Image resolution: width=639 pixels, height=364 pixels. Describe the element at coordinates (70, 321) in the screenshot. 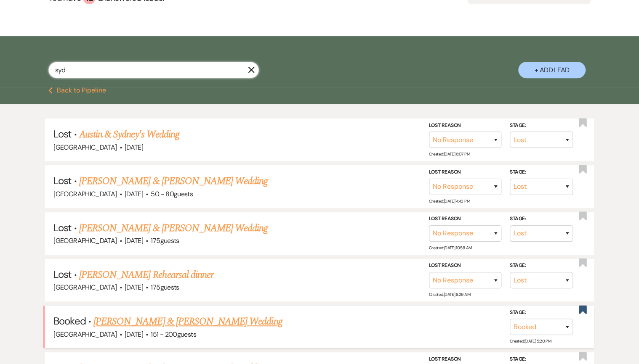

I see `span: Booked` at that location.